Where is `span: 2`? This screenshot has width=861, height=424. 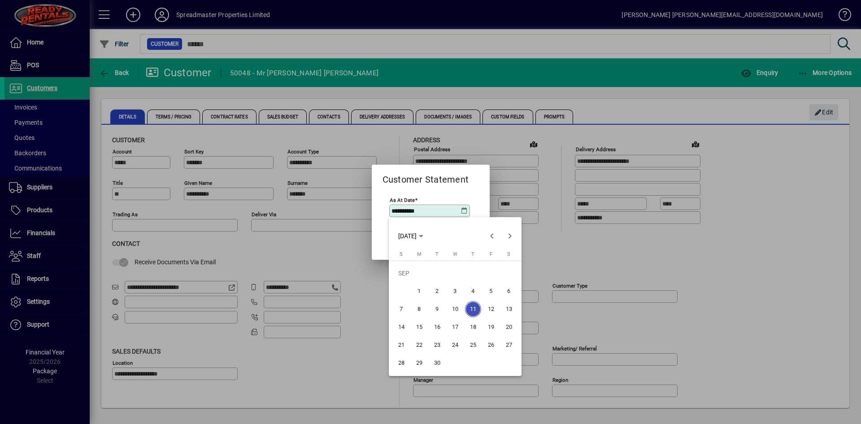 span: 2 is located at coordinates (437, 291).